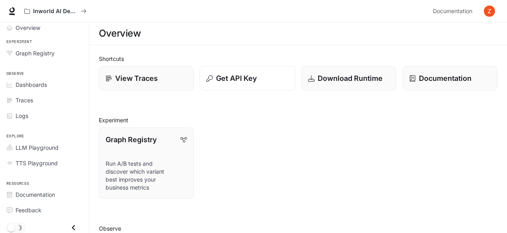 This screenshot has height=233, width=507. What do you see at coordinates (44, 163) in the screenshot?
I see `a: TTS Playground` at bounding box center [44, 163].